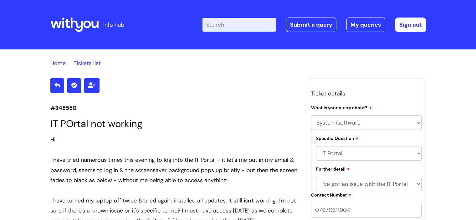 The image size is (476, 220). What do you see at coordinates (87, 63) in the screenshot?
I see `a: Tickets list` at bounding box center [87, 63].